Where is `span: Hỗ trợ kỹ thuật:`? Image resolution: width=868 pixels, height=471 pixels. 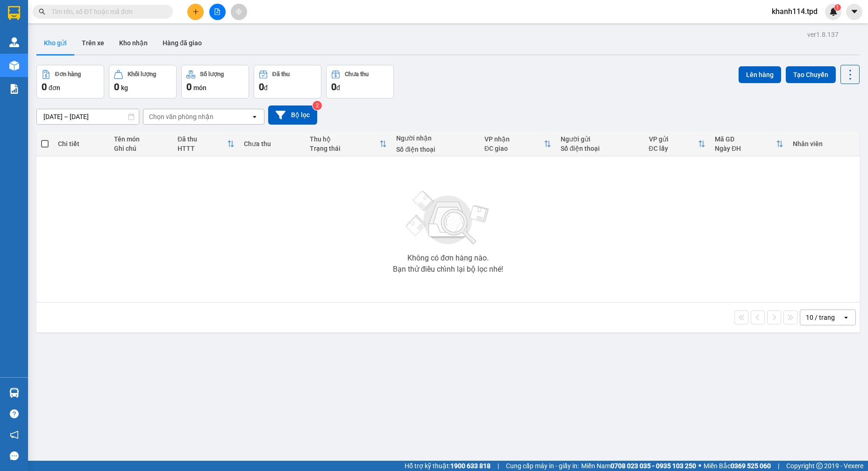 span: Hỗ trợ kỹ thuật: is located at coordinates (447, 467).